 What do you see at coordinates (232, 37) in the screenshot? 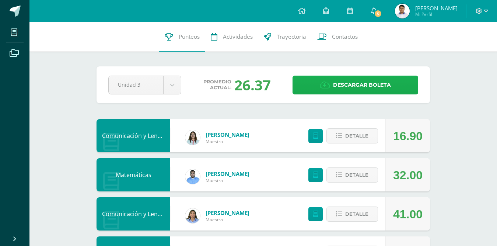
I see `a: Actividades` at bounding box center [232, 37].